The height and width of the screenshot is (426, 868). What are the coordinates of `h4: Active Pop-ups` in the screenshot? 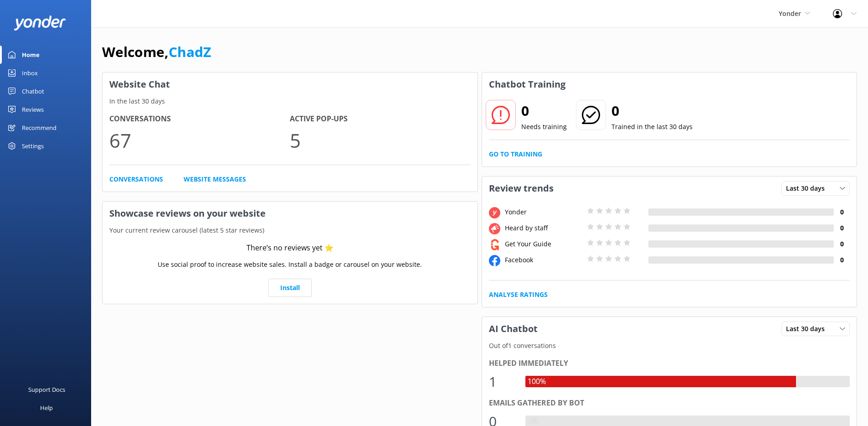 It's located at (380, 119).